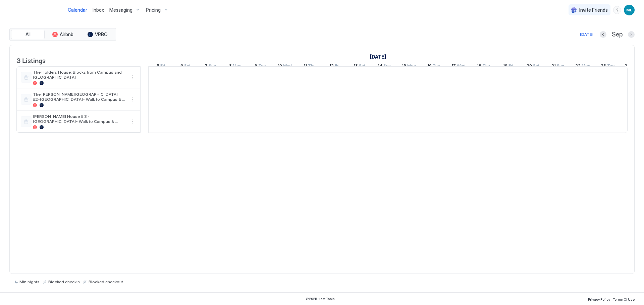 This screenshot has height=305, width=644. Describe the element at coordinates (603, 67) in the screenshot. I see `span: 23` at that location.